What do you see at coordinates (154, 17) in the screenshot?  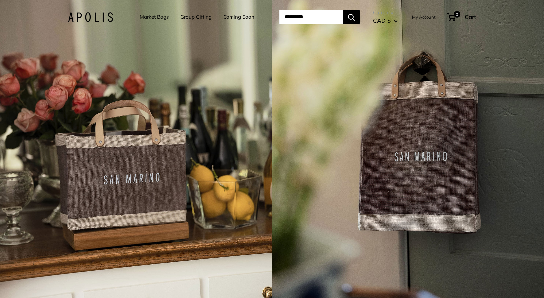 I see `a: Market Bags` at bounding box center [154, 17].